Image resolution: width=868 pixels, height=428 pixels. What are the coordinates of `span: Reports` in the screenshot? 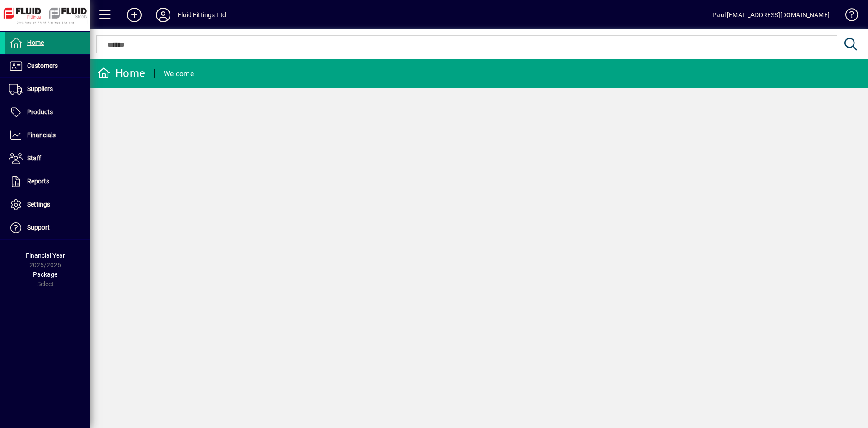 It's located at (38, 181).